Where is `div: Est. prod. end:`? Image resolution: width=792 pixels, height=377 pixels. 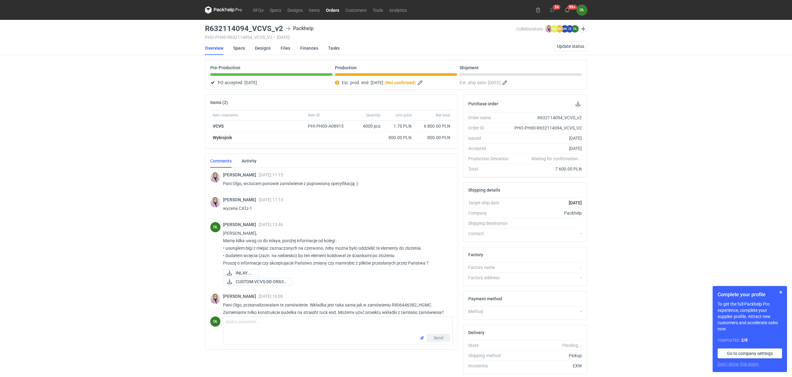 div: Est. prod. end: is located at coordinates (396, 82).